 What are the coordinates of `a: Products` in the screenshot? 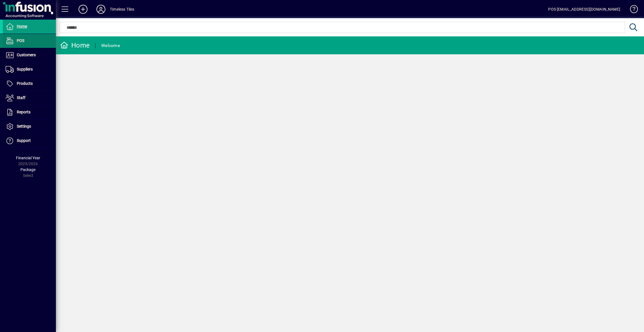 It's located at (30, 84).